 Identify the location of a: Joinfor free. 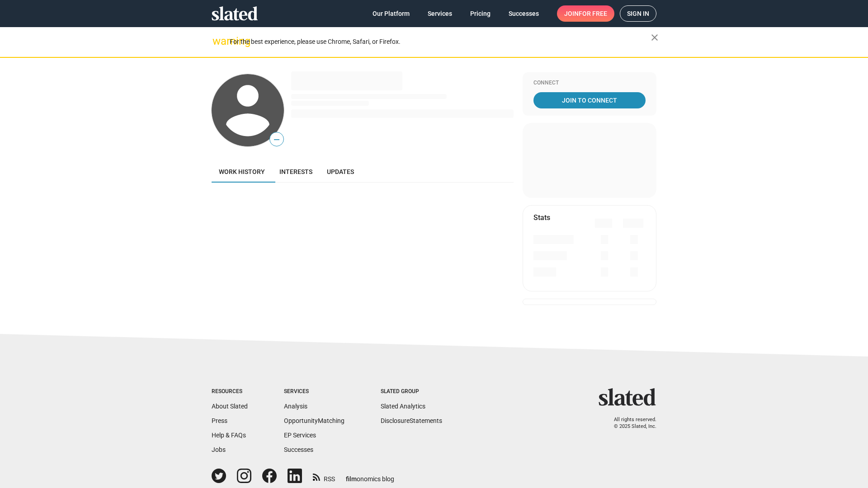
(585, 14).